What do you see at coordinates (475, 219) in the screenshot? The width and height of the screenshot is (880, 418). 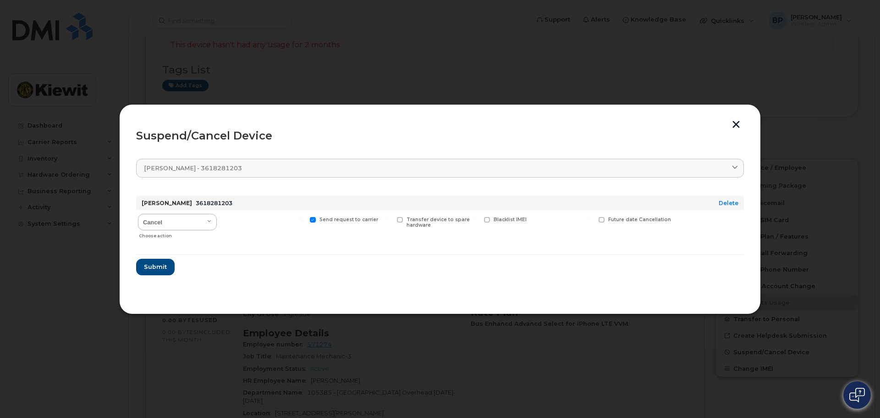 I see `input: Blacklist IMEI` at bounding box center [475, 219].